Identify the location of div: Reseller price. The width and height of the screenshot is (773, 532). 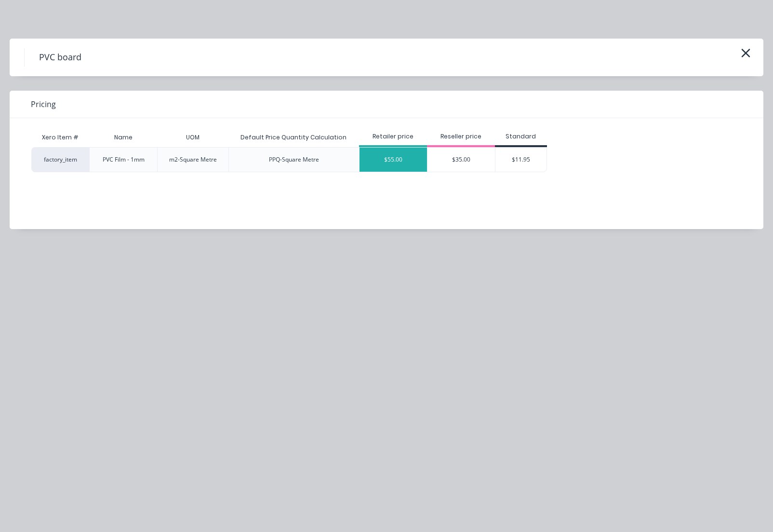
(461, 136).